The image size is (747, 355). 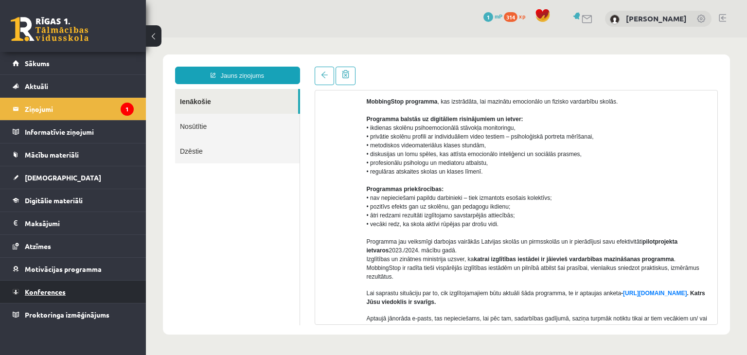 What do you see at coordinates (615, 19) in the screenshot?
I see `img: Anastasija Vasiļevska` at bounding box center [615, 19].